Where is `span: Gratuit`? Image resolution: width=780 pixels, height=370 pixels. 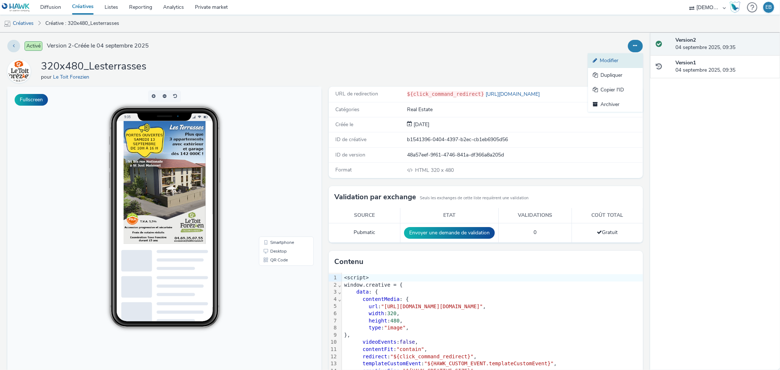 span: Gratuit is located at coordinates (607, 232).